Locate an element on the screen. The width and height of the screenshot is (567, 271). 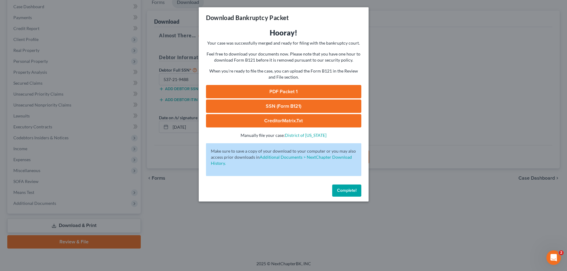
button: Complete! is located at coordinates (347, 191).